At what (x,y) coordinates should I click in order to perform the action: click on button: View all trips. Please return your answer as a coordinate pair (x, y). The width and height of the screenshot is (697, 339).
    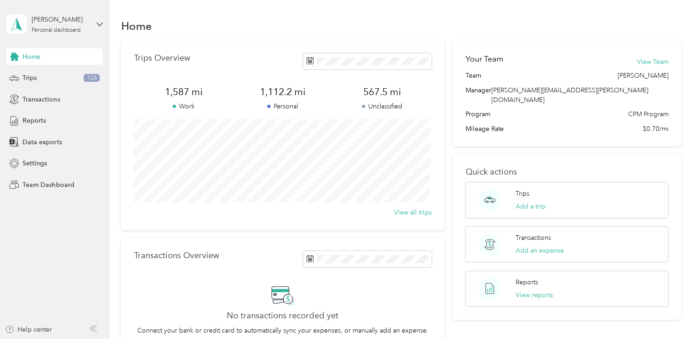
    Looking at the image, I should click on (413, 212).